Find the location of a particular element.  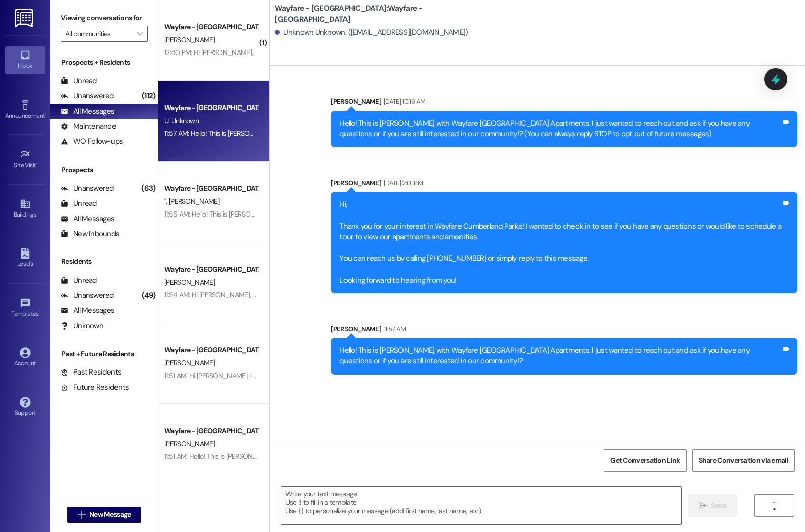

button: New Message is located at coordinates (105, 515).